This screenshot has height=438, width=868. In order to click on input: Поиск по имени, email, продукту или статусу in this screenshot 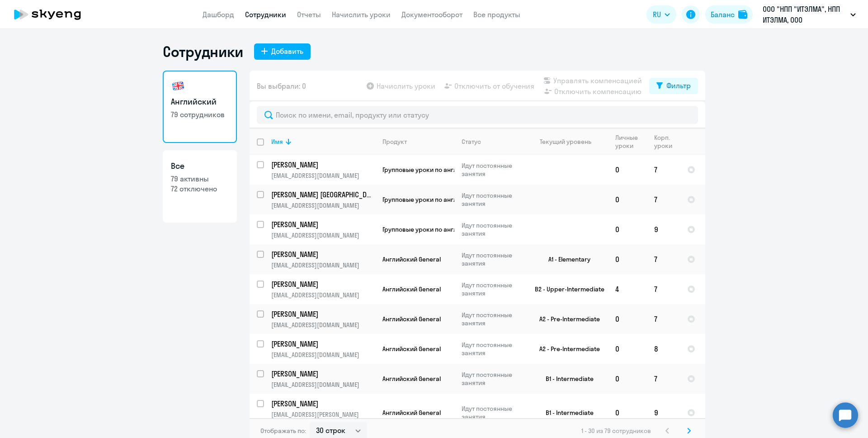, I will do `click(477, 115)`.